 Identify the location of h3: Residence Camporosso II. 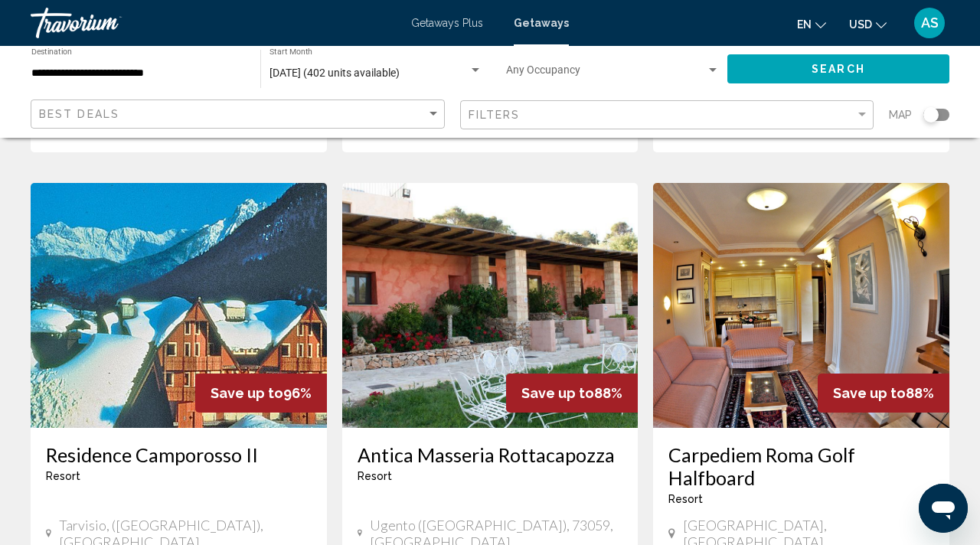
(178, 454).